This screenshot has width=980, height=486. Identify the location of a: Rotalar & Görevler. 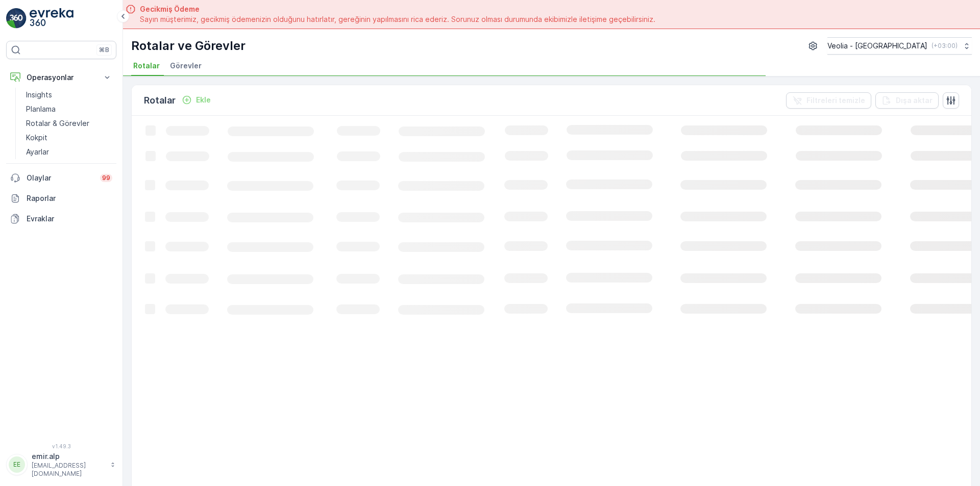
(69, 124).